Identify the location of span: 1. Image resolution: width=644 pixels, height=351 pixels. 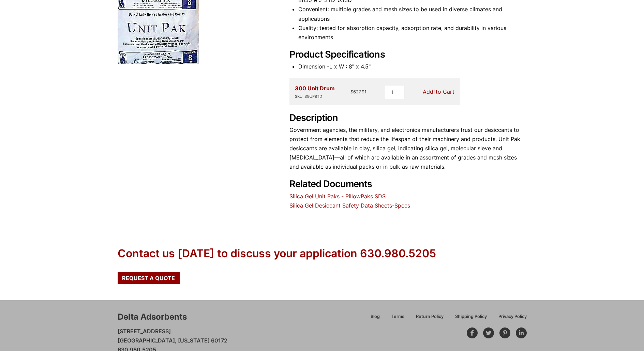
(434, 91).